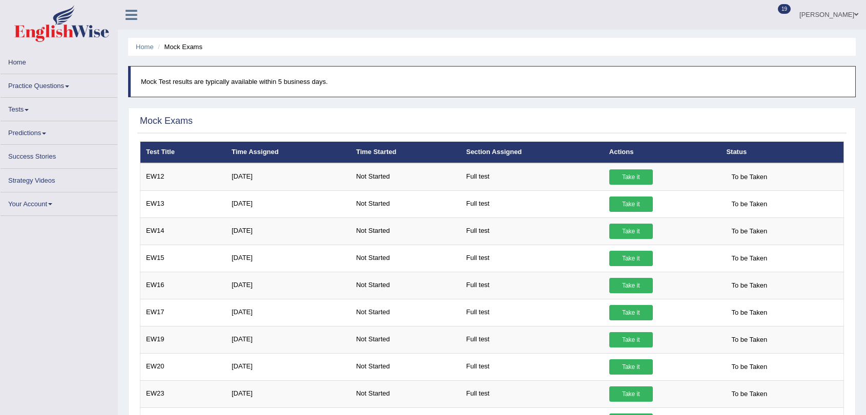  What do you see at coordinates (183, 258) in the screenshot?
I see `td: EW15` at bounding box center [183, 258].